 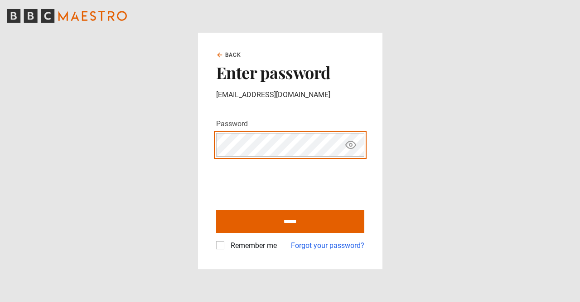 I want to click on a: Forgot your password?, so click(x=328, y=245).